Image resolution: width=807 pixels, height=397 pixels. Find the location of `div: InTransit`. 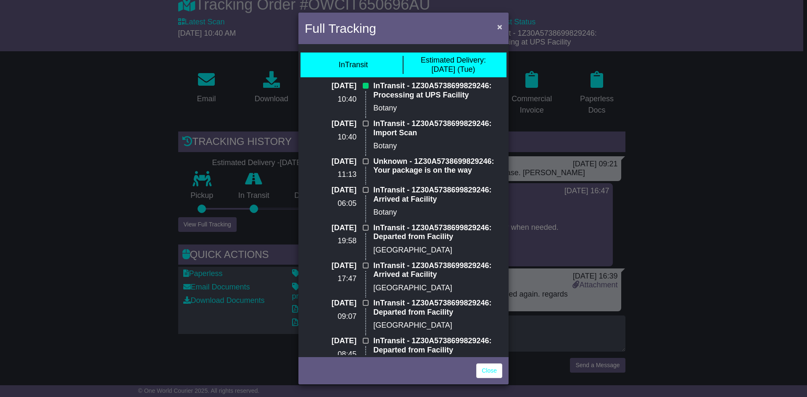

div: InTransit is located at coordinates (353, 65).